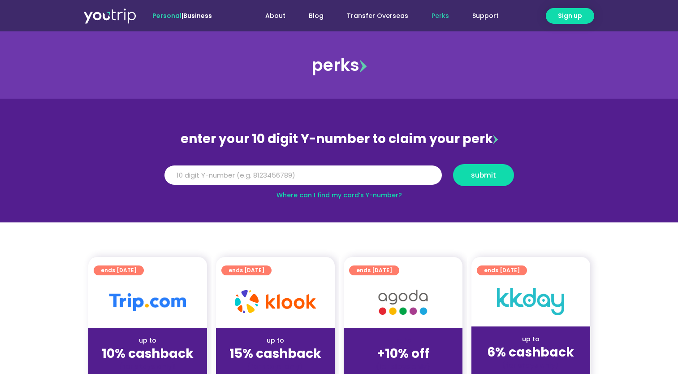 This screenshot has height=374, width=678. I want to click on a: Business, so click(198, 16).